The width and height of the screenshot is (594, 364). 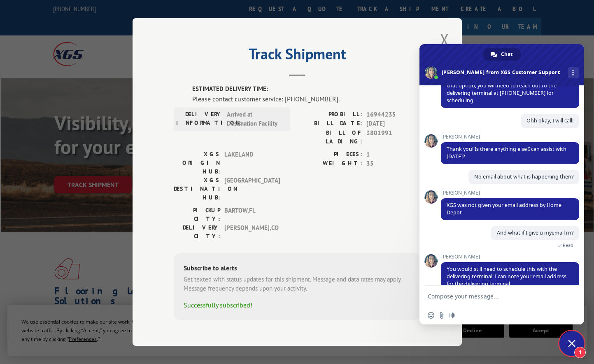 What do you see at coordinates (452, 315) in the screenshot?
I see `span: Audio message` at bounding box center [452, 315].